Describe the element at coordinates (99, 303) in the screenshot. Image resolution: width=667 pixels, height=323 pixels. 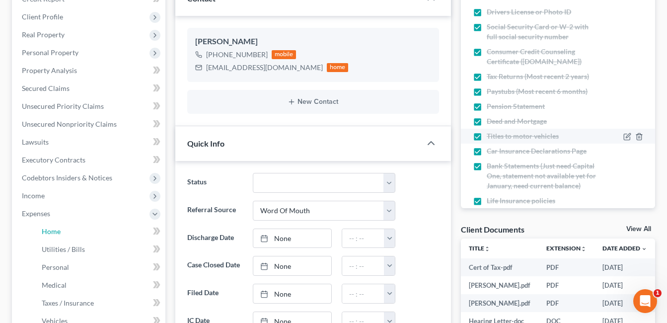
I see `a: Taxes / Insurance` at that location.